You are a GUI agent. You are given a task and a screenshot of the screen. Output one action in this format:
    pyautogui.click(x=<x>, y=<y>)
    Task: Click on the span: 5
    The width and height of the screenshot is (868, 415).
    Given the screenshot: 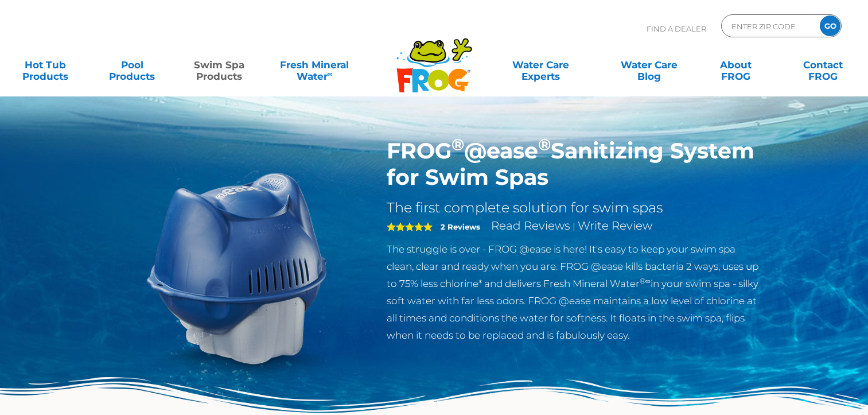 What is the action you would take?
    pyautogui.click(x=410, y=227)
    